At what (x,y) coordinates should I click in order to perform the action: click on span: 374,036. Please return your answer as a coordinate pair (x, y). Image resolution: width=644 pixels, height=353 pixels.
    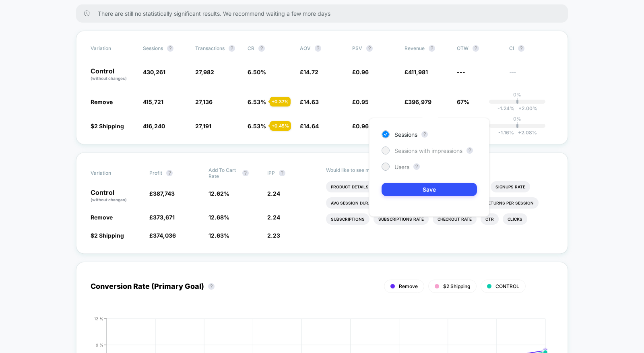
    Looking at the image, I should click on (164, 235).